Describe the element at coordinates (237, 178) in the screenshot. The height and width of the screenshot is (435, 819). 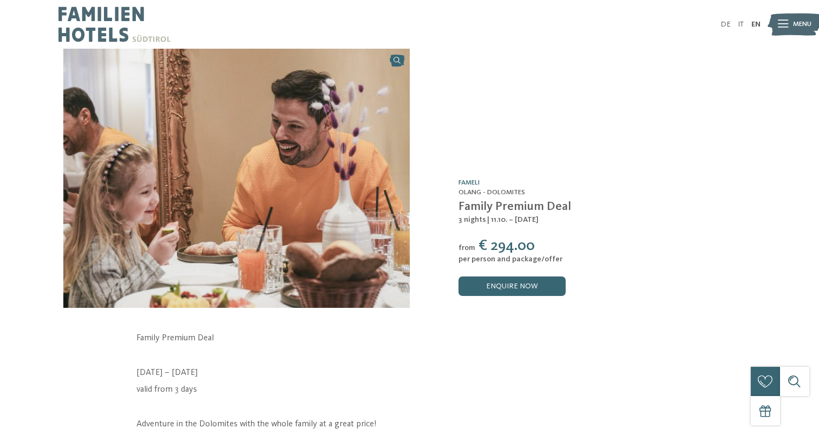
I see `img: Family Premium Deal` at that location.